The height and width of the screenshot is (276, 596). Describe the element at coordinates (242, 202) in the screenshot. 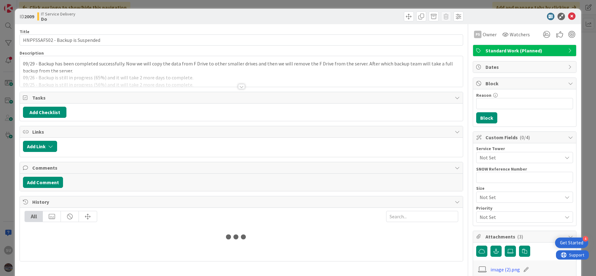

I see `span: History` at that location.